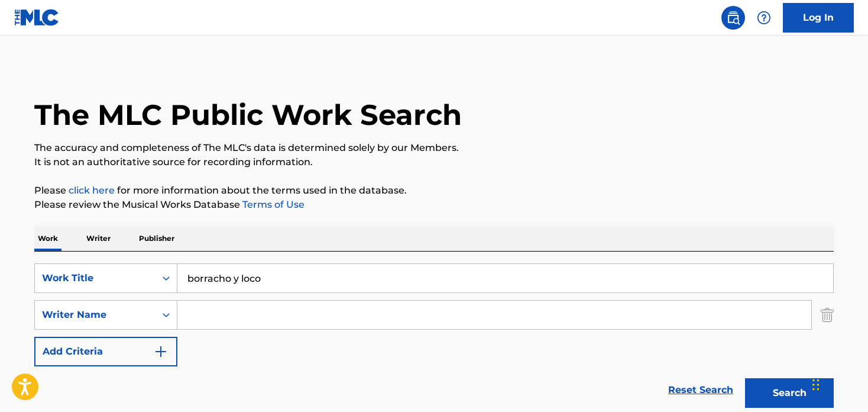 The height and width of the screenshot is (412, 868). What do you see at coordinates (733, 18) in the screenshot?
I see `a: Public Search` at bounding box center [733, 18].